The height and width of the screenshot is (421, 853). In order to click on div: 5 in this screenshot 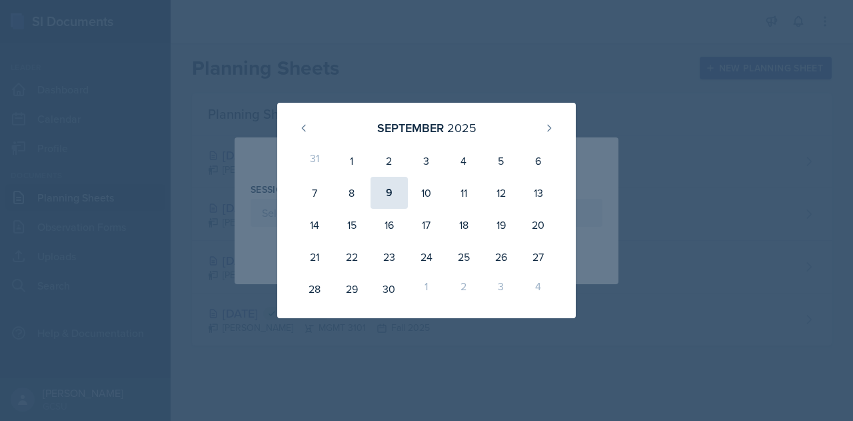, I will do `click(501, 161)`.